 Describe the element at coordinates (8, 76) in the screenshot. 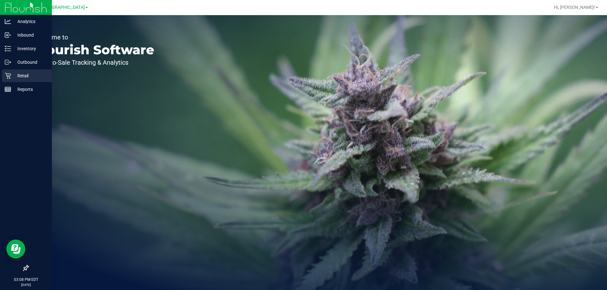

I see `inline-svg: Retail` at that location.